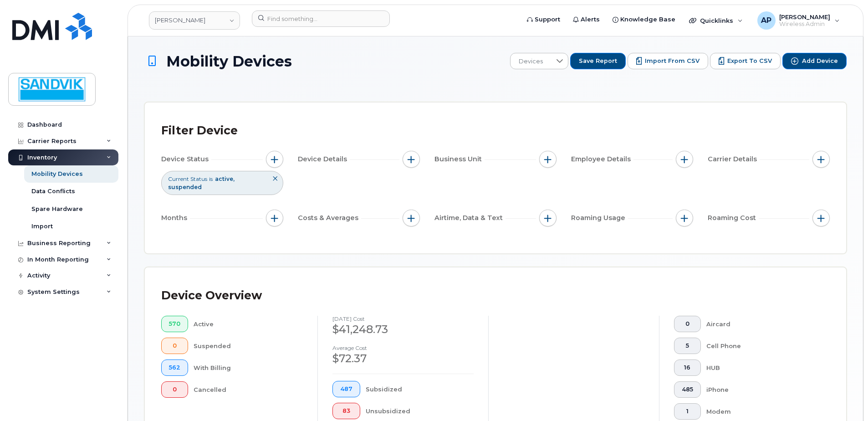 This screenshot has width=868, height=421. What do you see at coordinates (667, 61) in the screenshot?
I see `button: Import from CSV` at bounding box center [667, 61].